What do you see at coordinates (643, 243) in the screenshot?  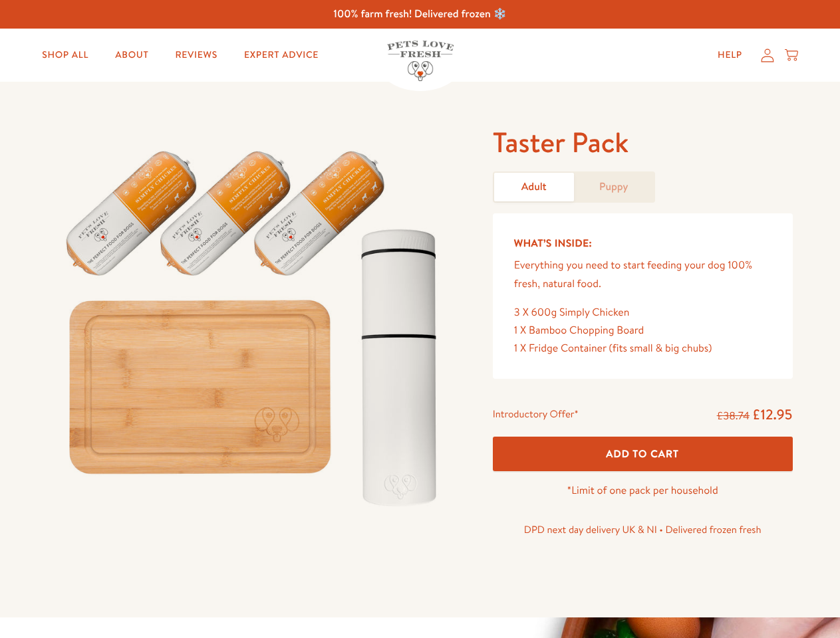 I see `h5: What’s Inside:` at bounding box center [643, 243].